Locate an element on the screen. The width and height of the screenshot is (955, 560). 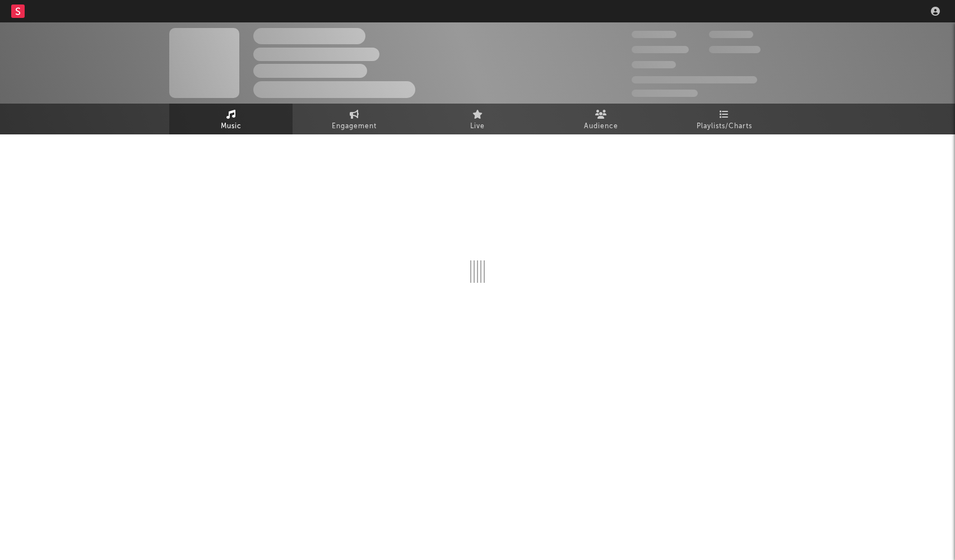
a: Music is located at coordinates (231, 119).